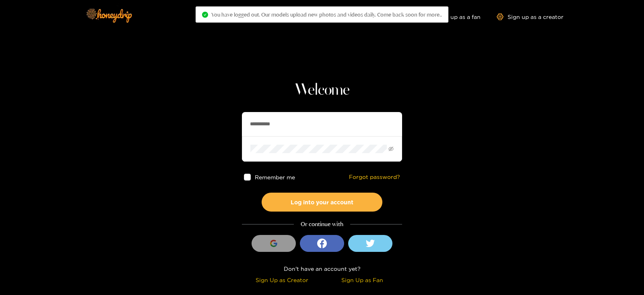  What do you see at coordinates (453, 17) in the screenshot?
I see `a: Sign up as a fan` at bounding box center [453, 17].